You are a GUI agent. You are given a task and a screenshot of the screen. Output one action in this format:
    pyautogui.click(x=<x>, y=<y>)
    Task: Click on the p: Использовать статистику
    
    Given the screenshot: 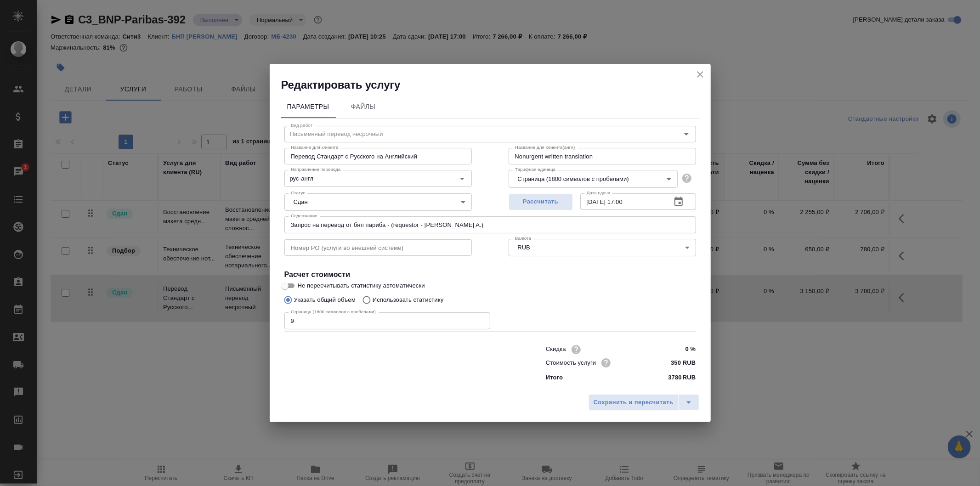 What is the action you would take?
    pyautogui.click(x=408, y=300)
    